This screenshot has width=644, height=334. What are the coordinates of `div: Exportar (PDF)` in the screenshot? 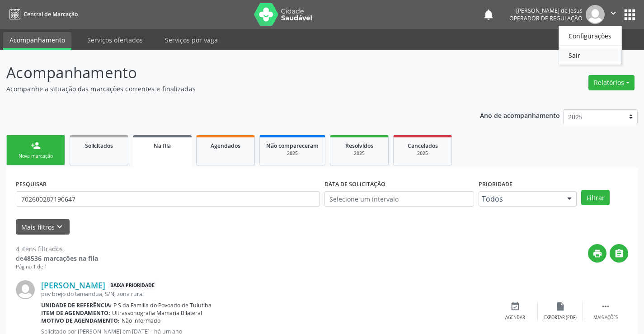 It's located at (560, 318).